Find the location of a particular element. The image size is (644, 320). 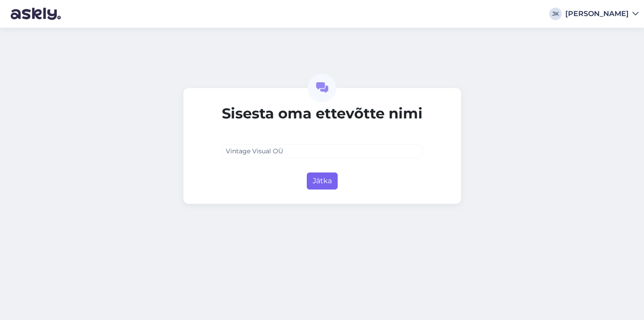

div: JK is located at coordinates (555, 14).